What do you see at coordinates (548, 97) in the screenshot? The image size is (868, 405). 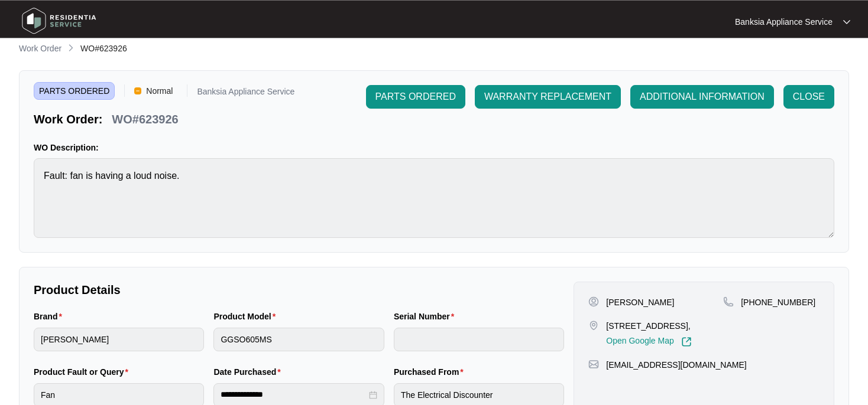 I see `button: WARRANTY REPLACEMENT` at bounding box center [548, 97].